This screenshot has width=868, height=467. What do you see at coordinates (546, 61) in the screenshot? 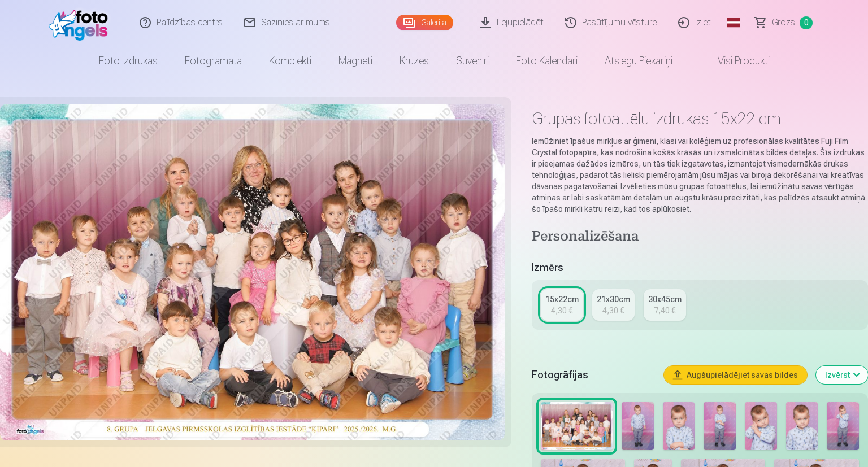
I see `a: Foto kalendāri` at bounding box center [546, 61].